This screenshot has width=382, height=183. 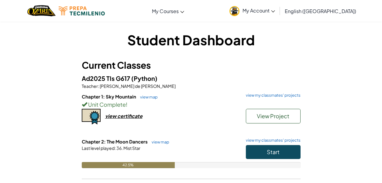 What do you see at coordinates (168, 11) in the screenshot?
I see `a: My Courses` at bounding box center [168, 11].